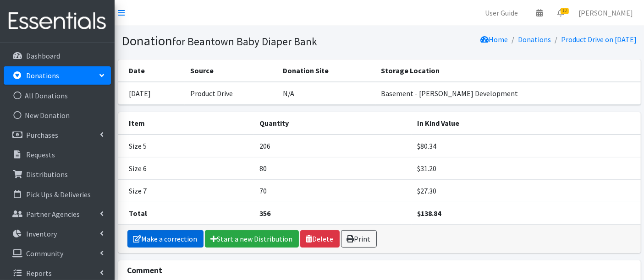  What do you see at coordinates (58, 21) in the screenshot?
I see `img: HumanEssentials` at bounding box center [58, 21].